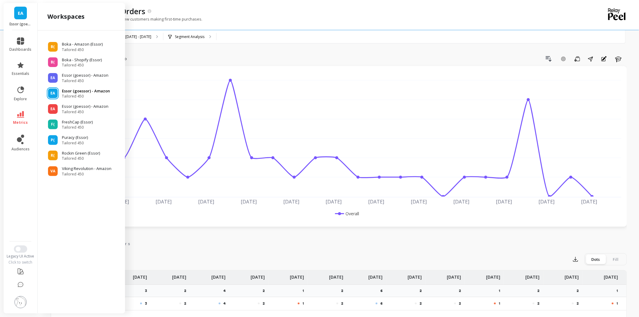 Image resolution: width=639 pixels, height=317 pixels. I want to click on span: metrics, so click(21, 123).